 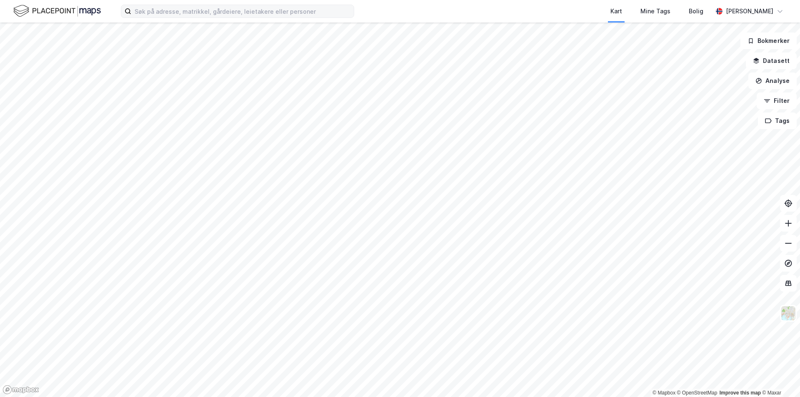 I want to click on input: Søk på adresse, matrikkel, gårdeiere, leietakere eller personer, so click(x=242, y=11).